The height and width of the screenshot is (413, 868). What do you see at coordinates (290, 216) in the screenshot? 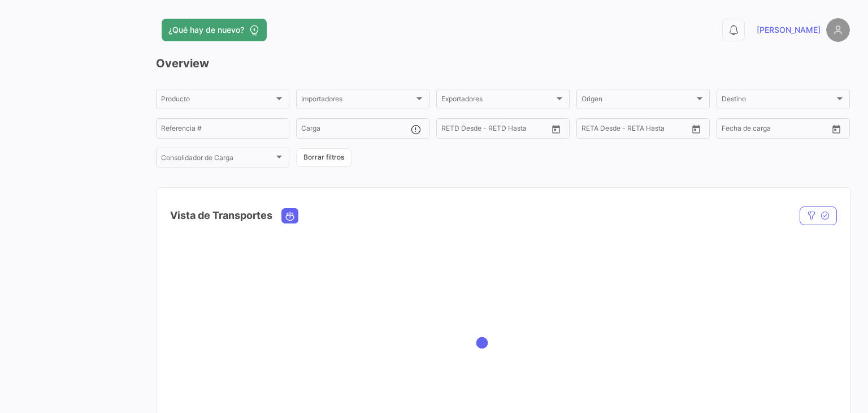
I see `button: Ocean` at bounding box center [290, 216].